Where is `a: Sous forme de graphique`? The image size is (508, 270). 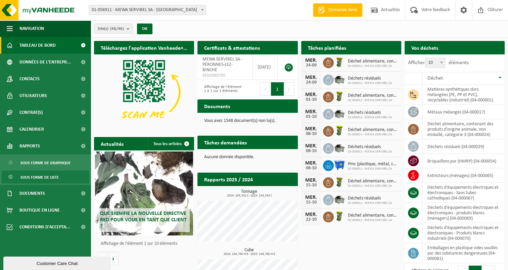 a: Sous forme de graphique is located at coordinates (45, 163).